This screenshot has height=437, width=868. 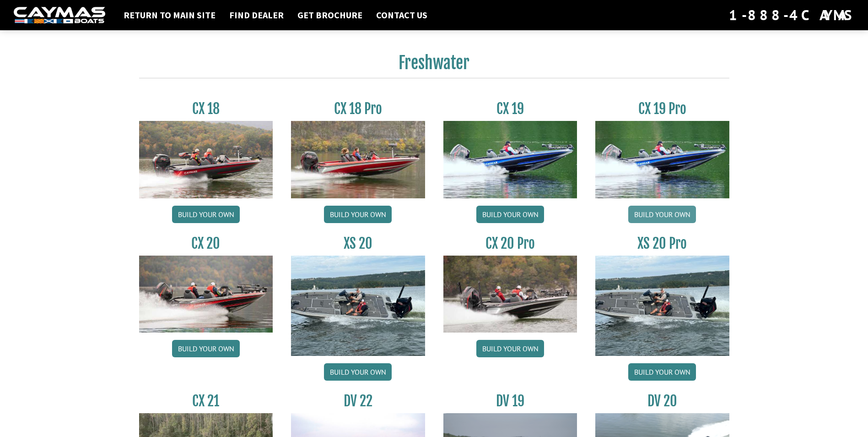 I want to click on div: 1-888-4CAYMAS, so click(x=792, y=15).